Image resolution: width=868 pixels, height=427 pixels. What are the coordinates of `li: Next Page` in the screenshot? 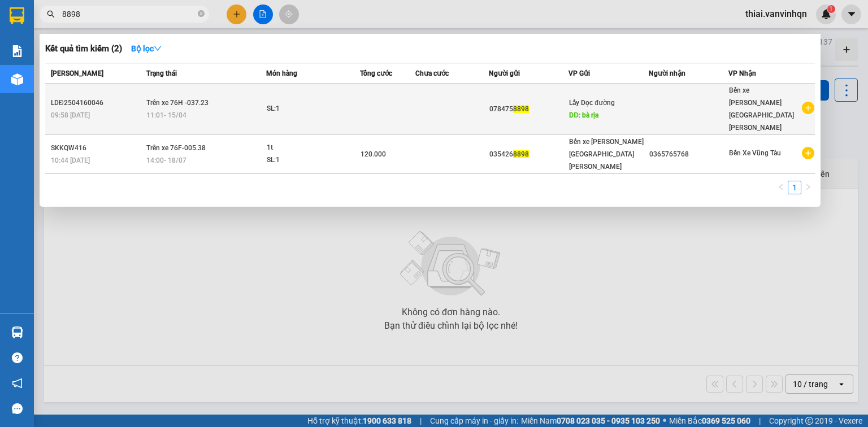 It's located at (808, 188).